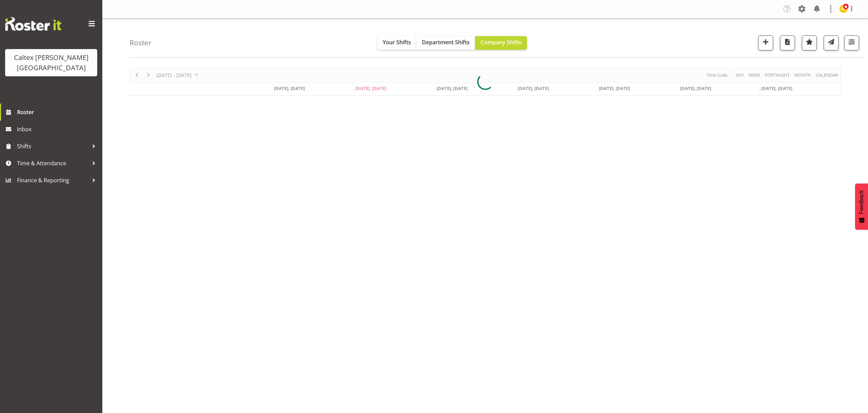 The height and width of the screenshot is (413, 868). What do you see at coordinates (140, 43) in the screenshot?
I see `h4: Roster` at bounding box center [140, 43].